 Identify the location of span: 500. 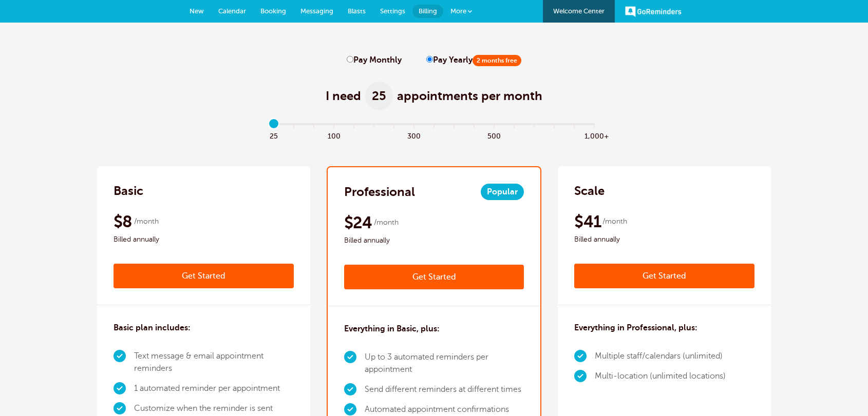
(494, 135).